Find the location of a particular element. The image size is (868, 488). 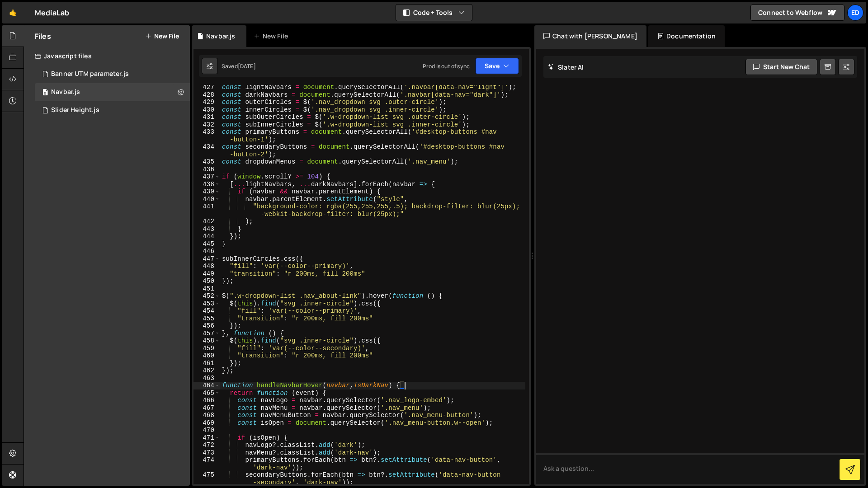

div: 436 is located at coordinates (206, 169).